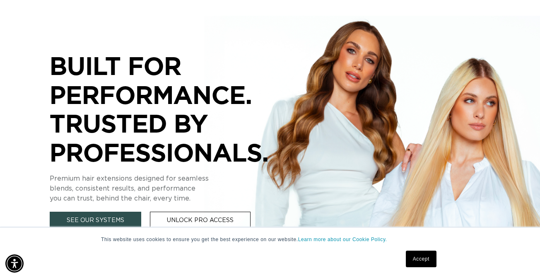 The height and width of the screenshot is (278, 540). What do you see at coordinates (200, 220) in the screenshot?
I see `a: Unlock Pro Access` at bounding box center [200, 220].